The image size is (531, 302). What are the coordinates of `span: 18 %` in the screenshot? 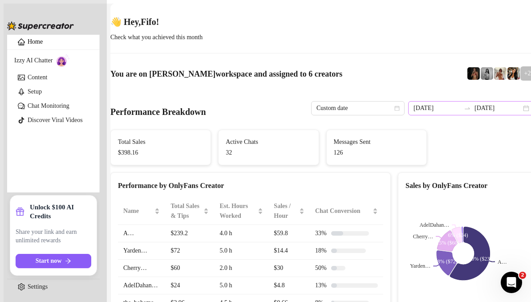 It's located at (321, 251).